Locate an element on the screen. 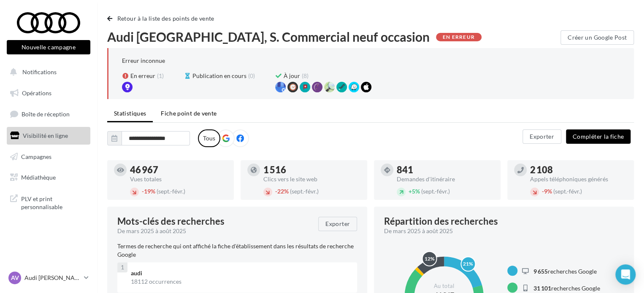  p: Erreur inconnue is located at coordinates (144, 60).